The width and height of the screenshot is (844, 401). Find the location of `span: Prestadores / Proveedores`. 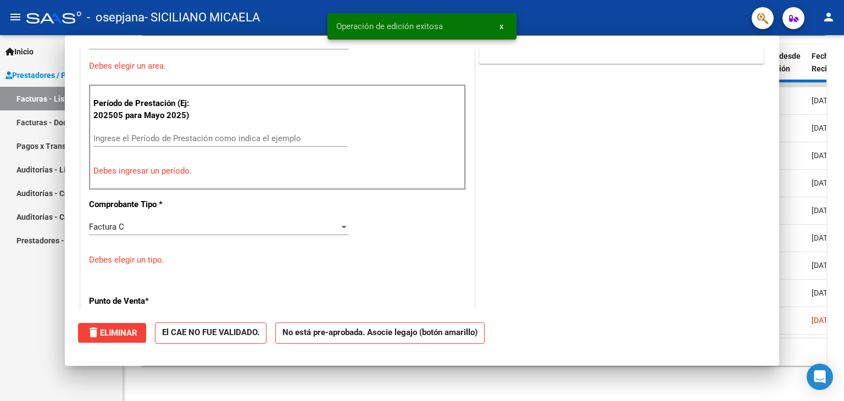

span: Prestadores / Proveedores is located at coordinates (56, 75).